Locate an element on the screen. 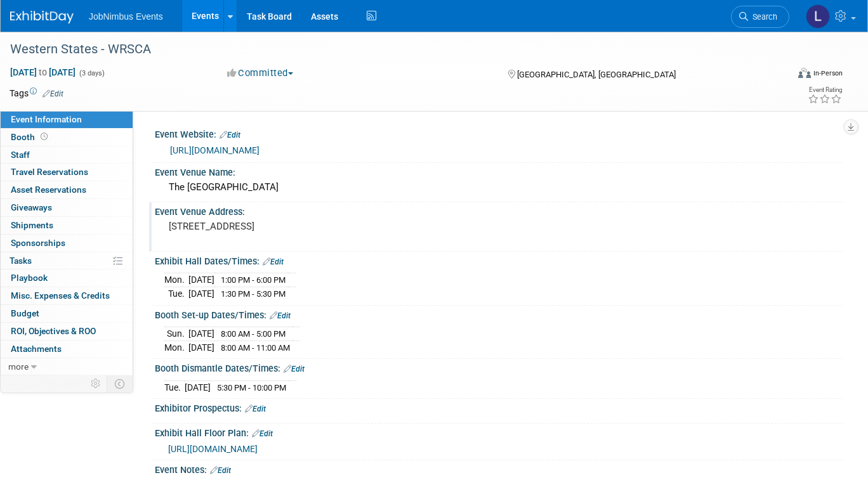 The width and height of the screenshot is (868, 480). td: Toggle Event Tabs is located at coordinates (120, 384).